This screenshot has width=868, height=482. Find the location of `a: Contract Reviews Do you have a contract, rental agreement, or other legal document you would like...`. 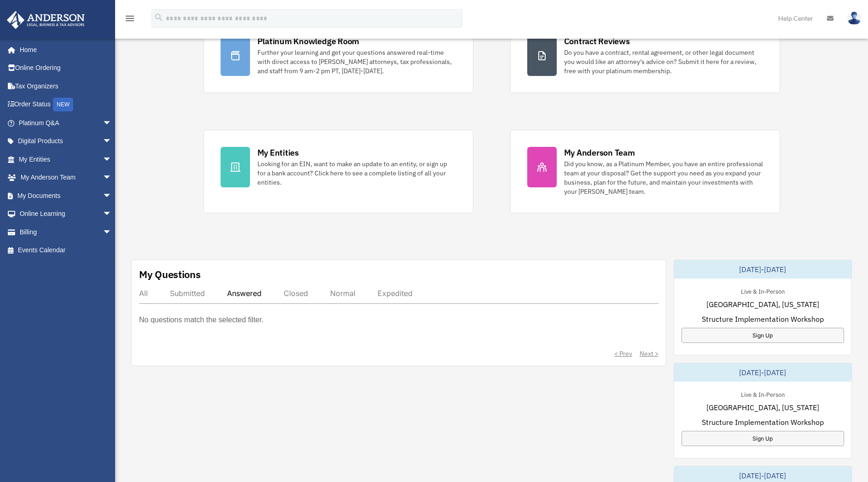

a: Contract Reviews Do you have a contract, rental agreement, or other legal document you would like... is located at coordinates (645, 56).